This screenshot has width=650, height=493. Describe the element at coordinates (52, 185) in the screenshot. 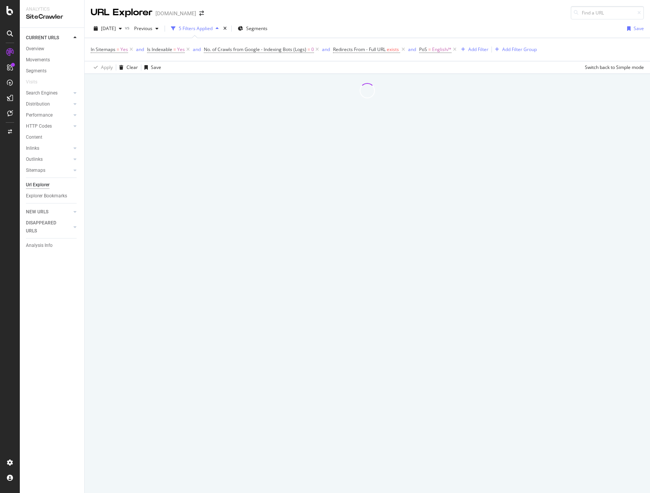

I see `a: Url Explorer` at that location.